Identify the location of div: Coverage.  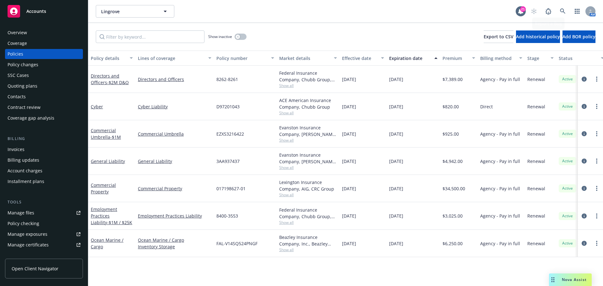
(17, 43).